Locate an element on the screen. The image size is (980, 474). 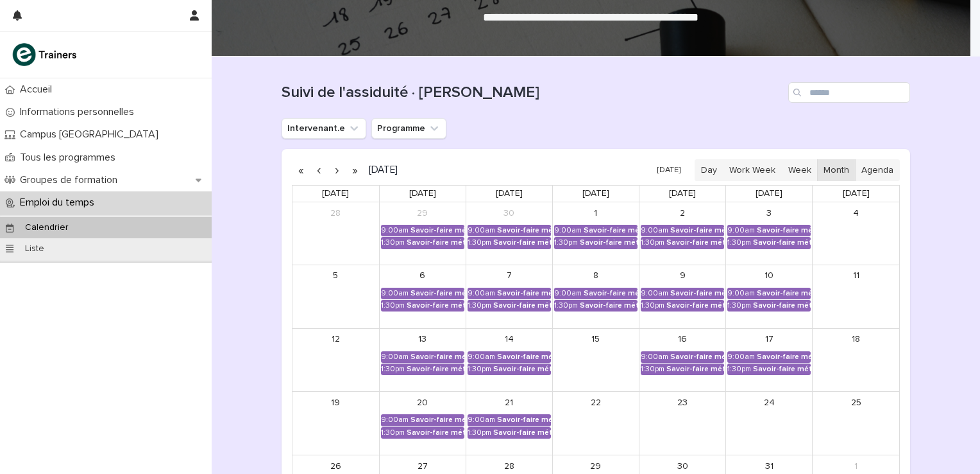
a: Monday is located at coordinates (423, 194).